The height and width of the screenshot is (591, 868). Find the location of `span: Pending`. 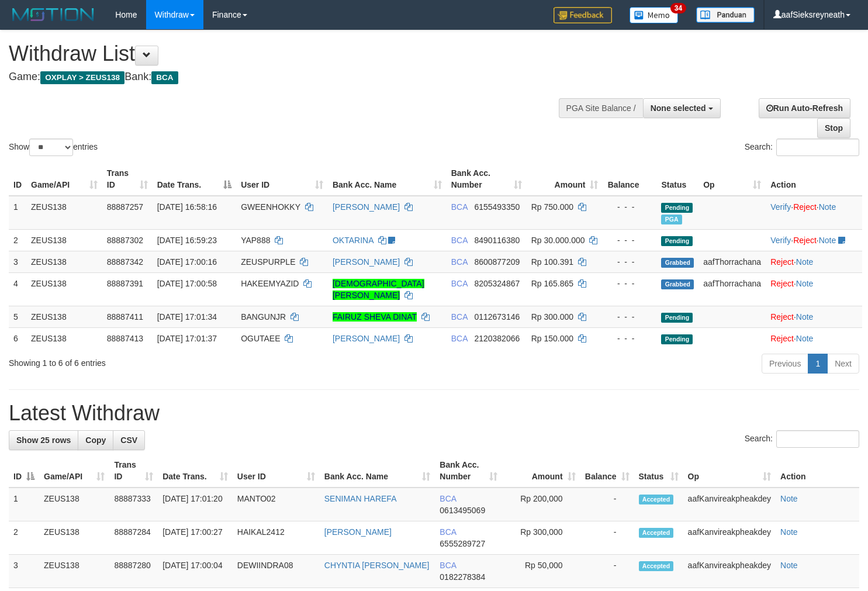

span: Pending is located at coordinates (677, 241).